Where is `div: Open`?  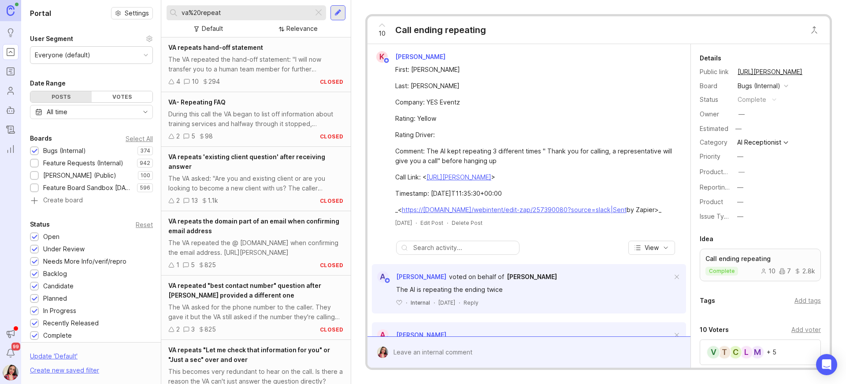
div: Open is located at coordinates (51, 237).